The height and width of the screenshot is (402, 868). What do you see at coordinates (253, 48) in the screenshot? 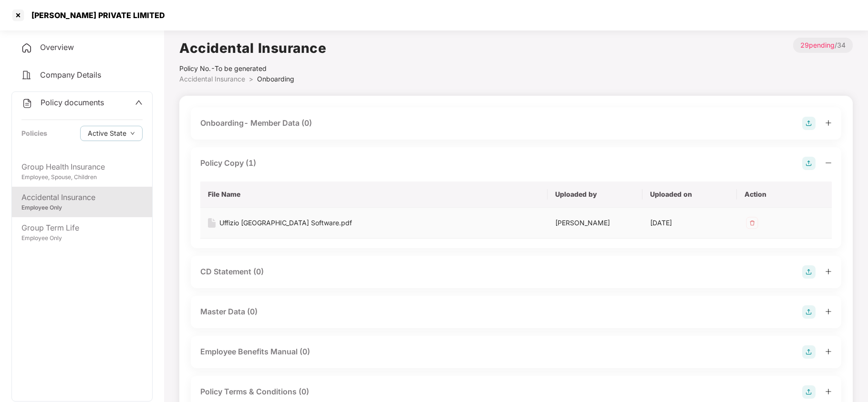
I see `h1: Accidental Insurance` at bounding box center [253, 48].